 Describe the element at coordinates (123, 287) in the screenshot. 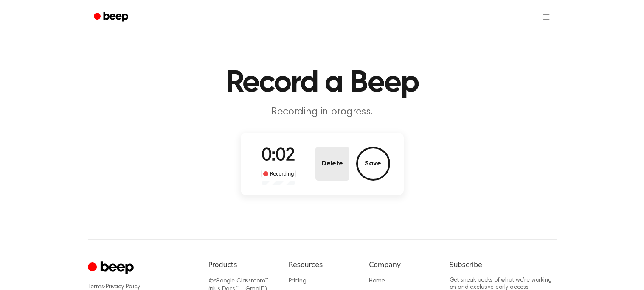

I see `a: Privacy Policy` at that location.